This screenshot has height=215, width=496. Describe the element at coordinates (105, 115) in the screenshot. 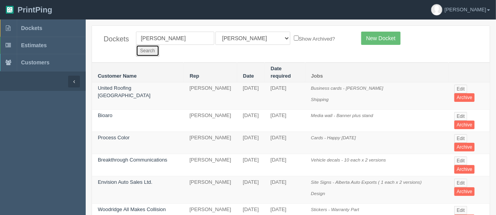

I see `a: Bioaro` at that location.